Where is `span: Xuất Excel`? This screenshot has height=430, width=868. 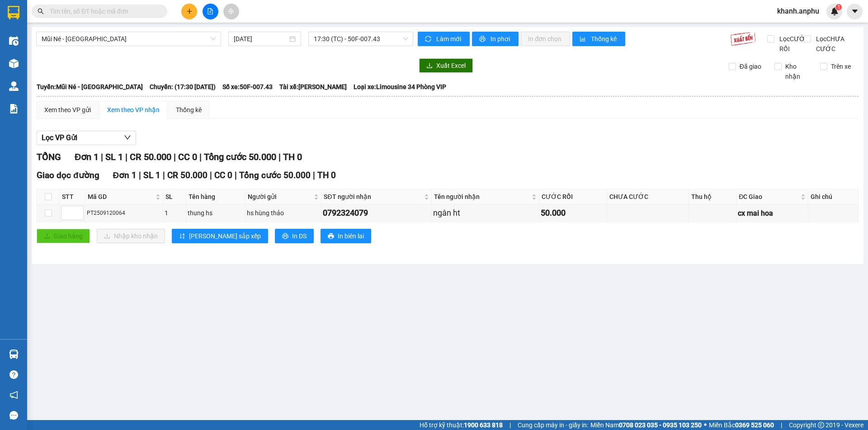
span: Xuất Excel is located at coordinates (451, 66).